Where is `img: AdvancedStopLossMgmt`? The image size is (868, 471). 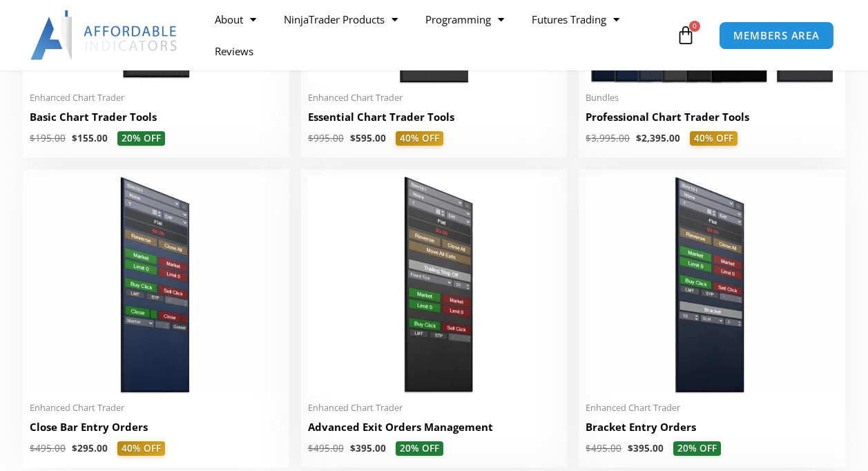
img: AdvancedStopLossMgmt is located at coordinates (434, 285).